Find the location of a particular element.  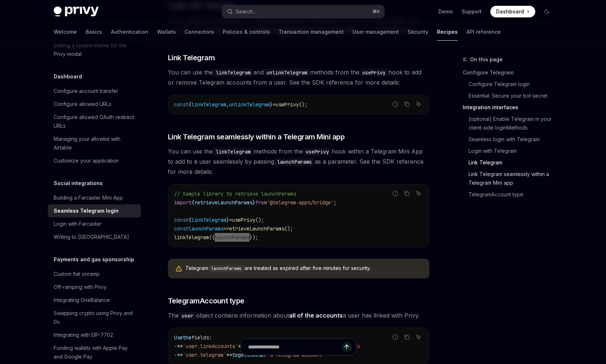

span: ⌘ K is located at coordinates (376, 12).